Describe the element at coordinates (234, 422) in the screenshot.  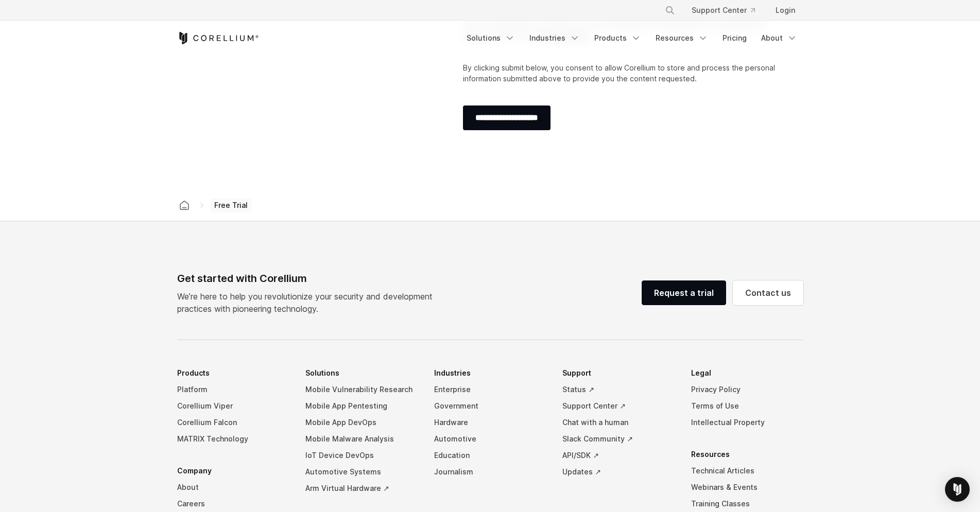
I see `a: Corellium Falcon` at that location.